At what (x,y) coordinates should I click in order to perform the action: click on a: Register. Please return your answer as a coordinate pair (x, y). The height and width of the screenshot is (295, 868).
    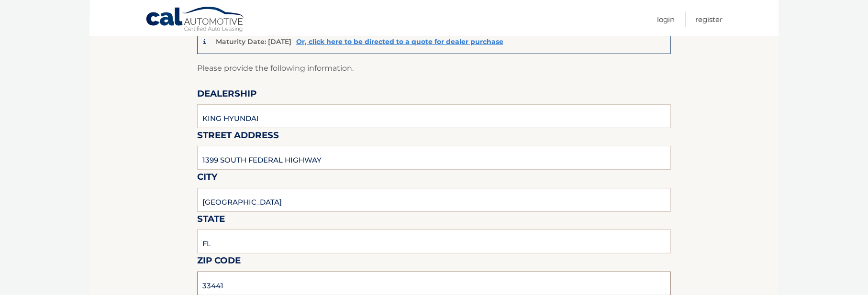
    Looking at the image, I should click on (709, 19).